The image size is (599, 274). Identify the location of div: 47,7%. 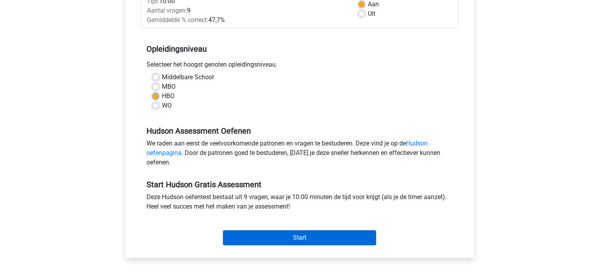
(247, 20).